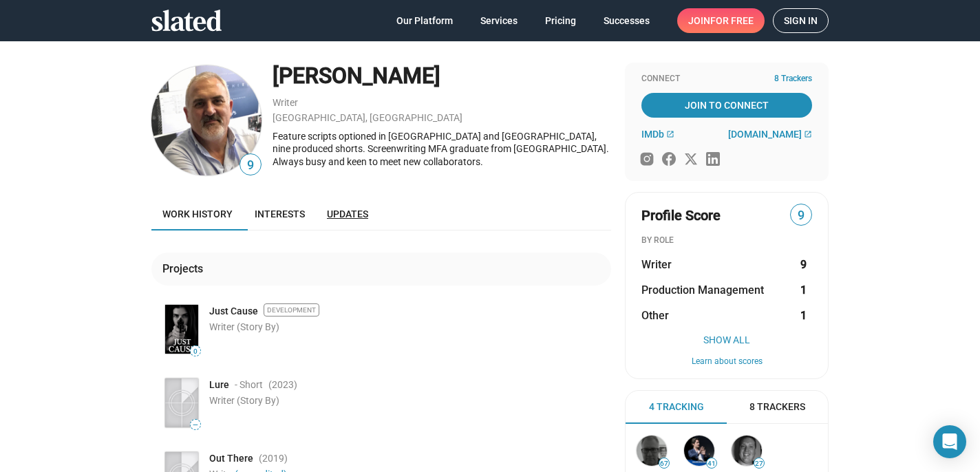 The height and width of the screenshot is (472, 980). I want to click on span: Updates, so click(347, 214).